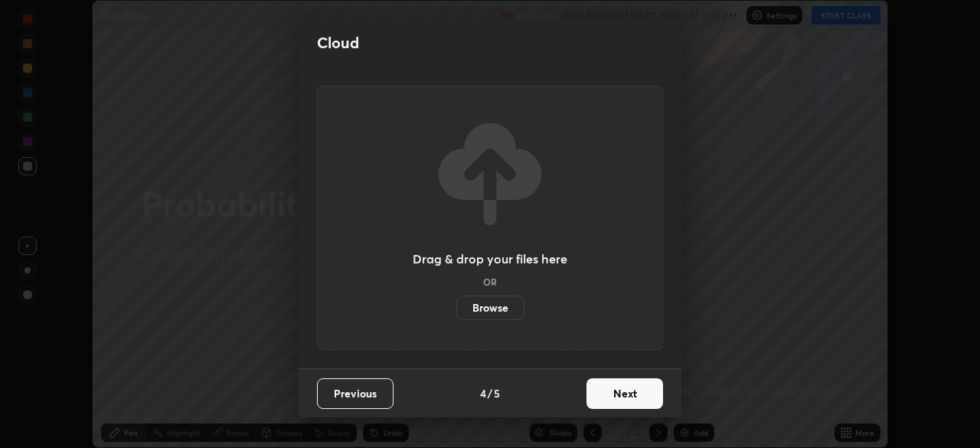 This screenshot has width=980, height=448. I want to click on h2: Cloud, so click(337, 43).